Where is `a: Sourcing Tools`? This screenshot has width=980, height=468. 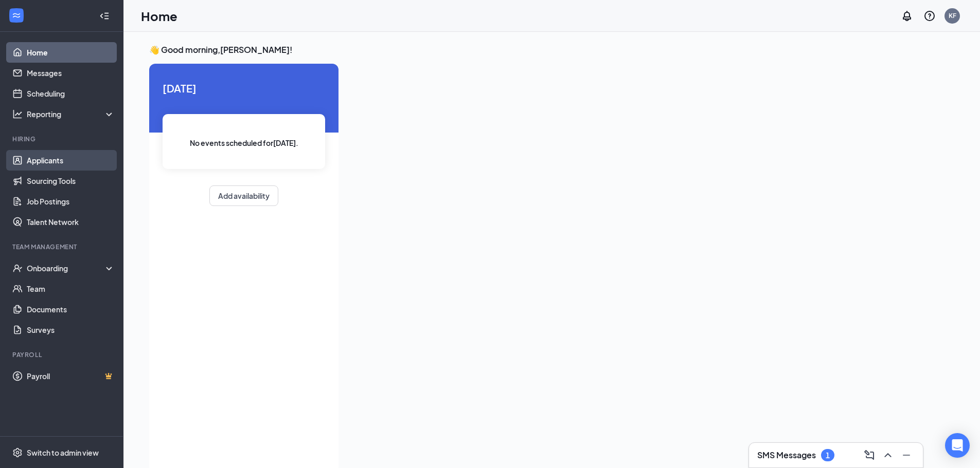
a: Sourcing Tools is located at coordinates (70, 181).